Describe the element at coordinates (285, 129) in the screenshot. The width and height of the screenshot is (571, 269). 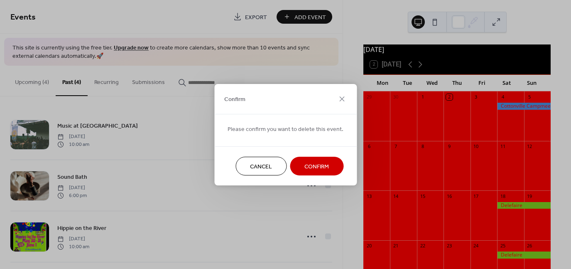
I see `span: Please confirm you want to delete this event.` at that location.